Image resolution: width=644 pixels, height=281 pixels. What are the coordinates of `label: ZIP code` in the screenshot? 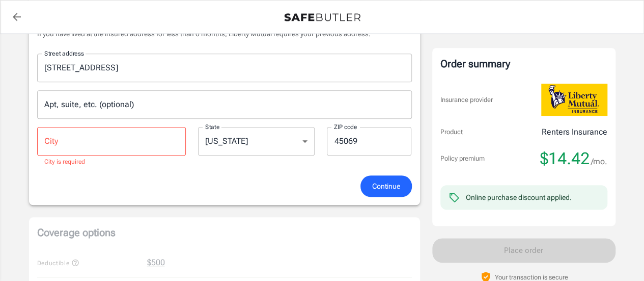 It's located at (346, 126).